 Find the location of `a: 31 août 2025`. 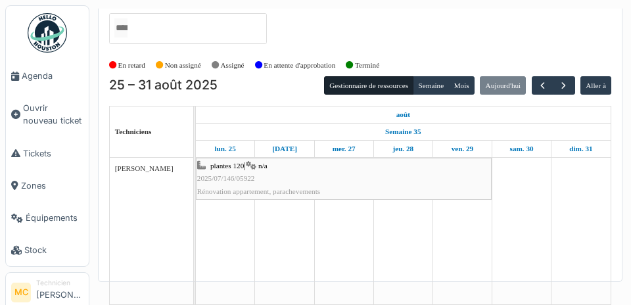

a: 31 août 2025 is located at coordinates (581, 149).